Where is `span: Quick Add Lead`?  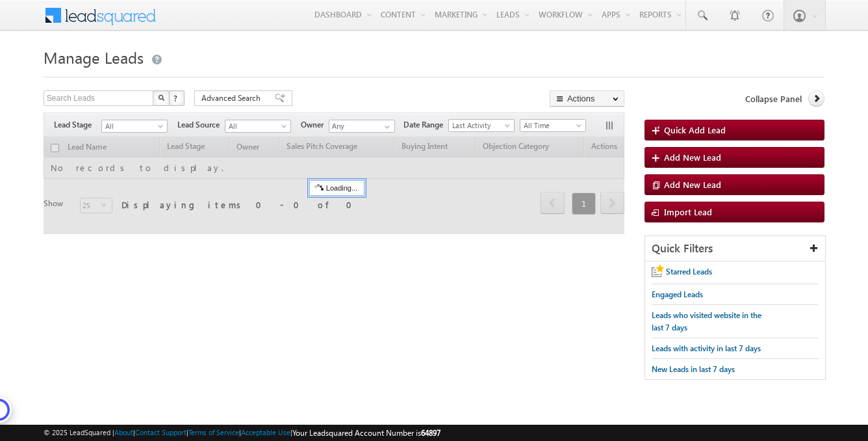
span: Quick Add Lead is located at coordinates (694, 129).